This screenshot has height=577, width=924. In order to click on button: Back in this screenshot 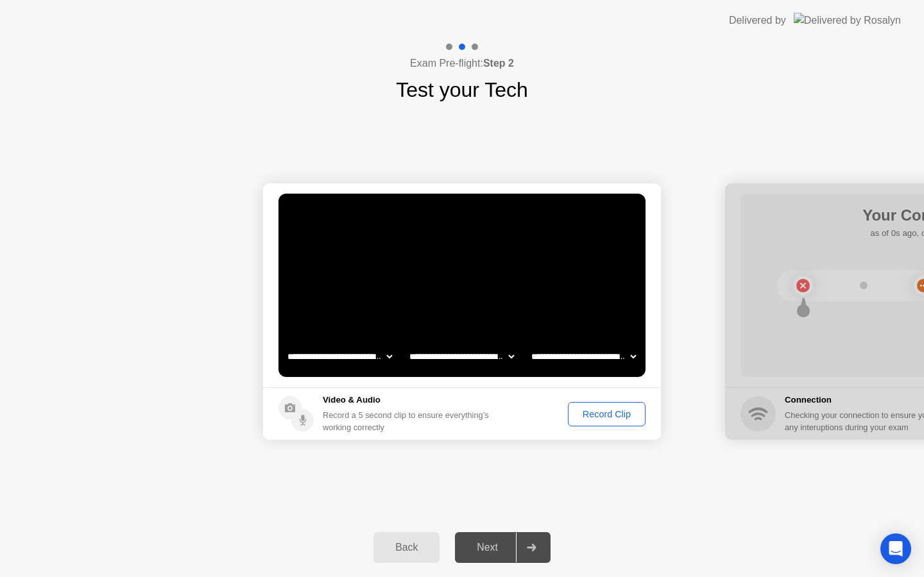, I will do `click(407, 548)`.